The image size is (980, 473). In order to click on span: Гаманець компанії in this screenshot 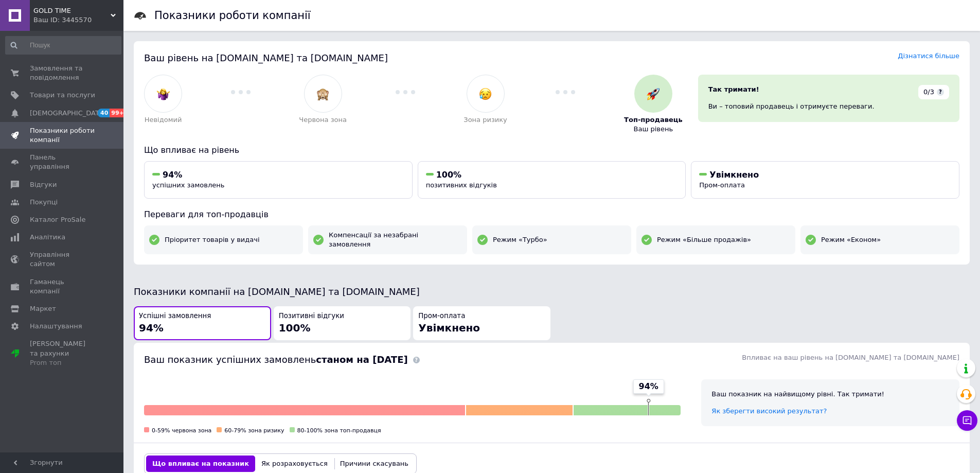, I will do `click(62, 287)`.